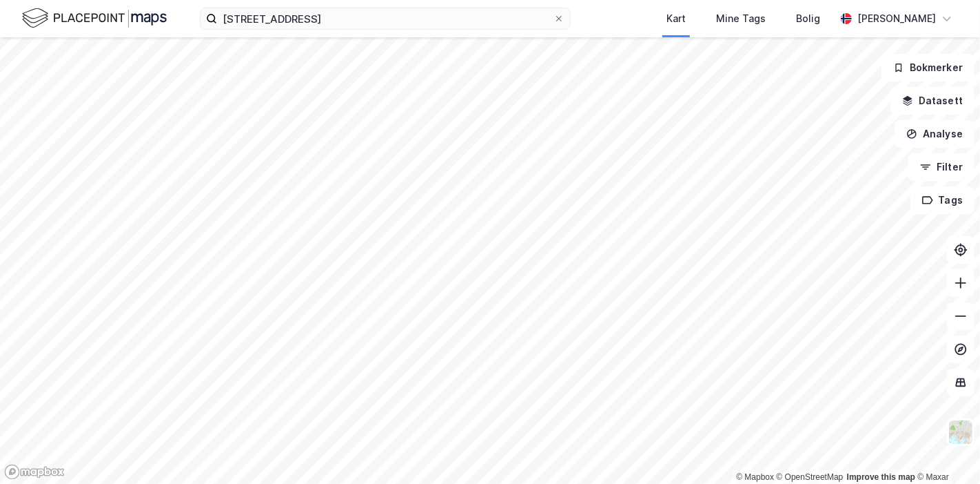 The width and height of the screenshot is (980, 484). I want to click on a: Mapbox, so click(755, 477).